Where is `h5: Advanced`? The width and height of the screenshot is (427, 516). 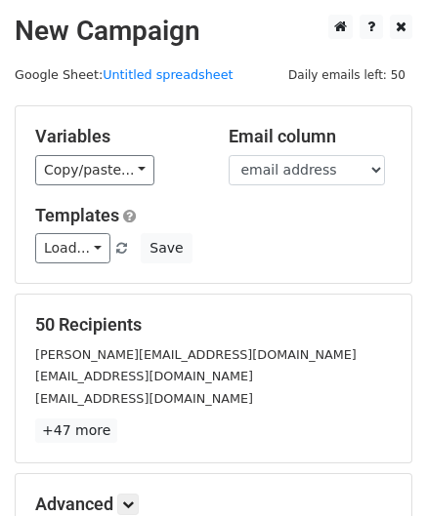 h5: Advanced is located at coordinates (213, 505).